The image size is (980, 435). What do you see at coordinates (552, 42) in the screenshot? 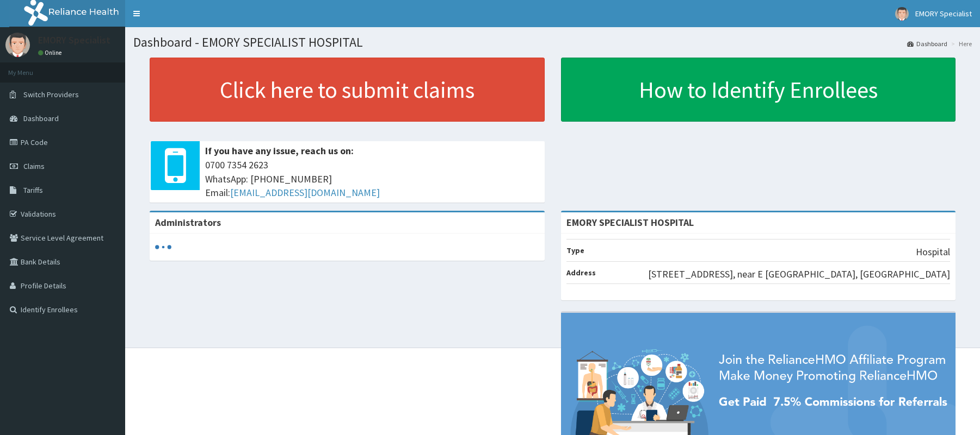
I see `h1: Dashboard - EMORY SPECIALIST HOSPITAL` at bounding box center [552, 42].